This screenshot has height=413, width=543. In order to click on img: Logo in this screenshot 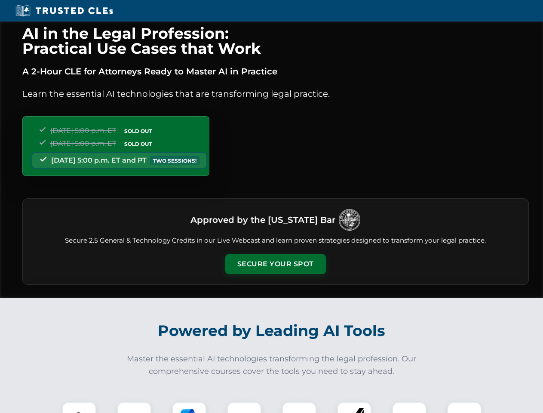, I will do `click(350, 220)`.